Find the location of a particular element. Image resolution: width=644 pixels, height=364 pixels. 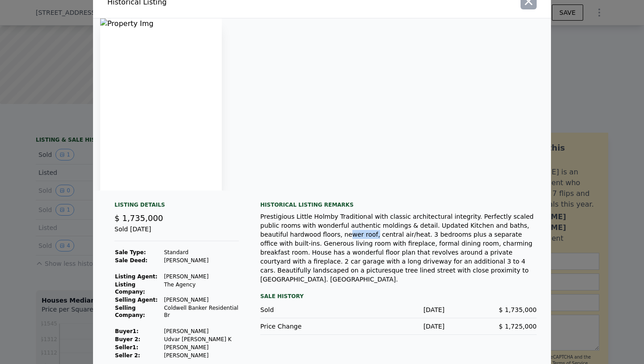

strong: Selling Company: is located at coordinates (130, 311).